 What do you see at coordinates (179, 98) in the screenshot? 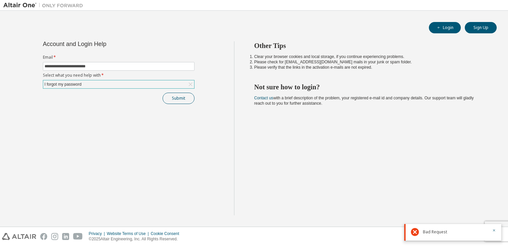
I see `button: Submit` at bounding box center [179, 98].